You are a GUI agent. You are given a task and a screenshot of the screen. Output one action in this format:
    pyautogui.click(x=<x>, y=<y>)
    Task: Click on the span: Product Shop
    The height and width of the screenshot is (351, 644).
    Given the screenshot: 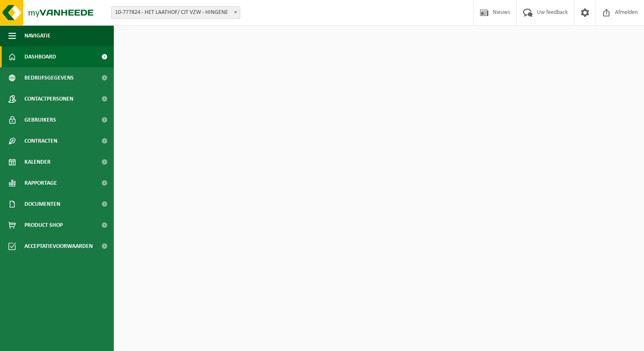 What is the action you would take?
    pyautogui.click(x=44, y=225)
    